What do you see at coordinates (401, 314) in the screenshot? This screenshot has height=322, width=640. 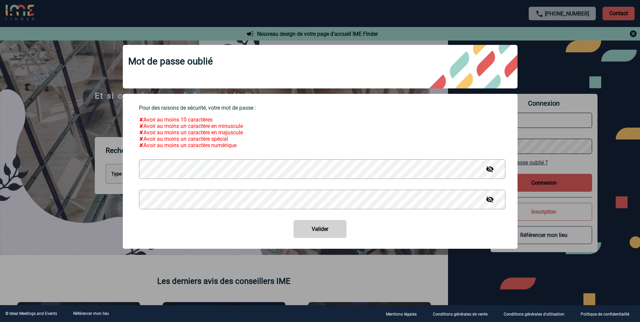 I see `p: Mentions légales` at bounding box center [401, 314].